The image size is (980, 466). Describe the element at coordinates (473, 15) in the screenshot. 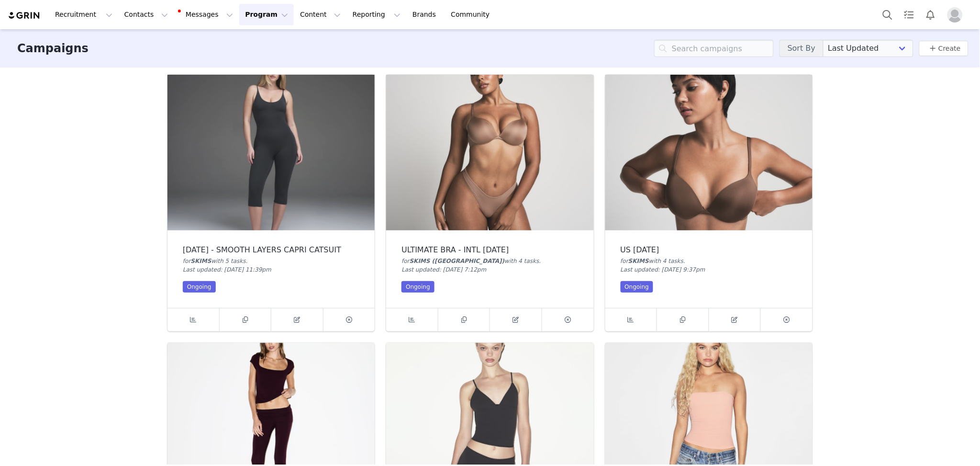

I see `a: Community` at that location.